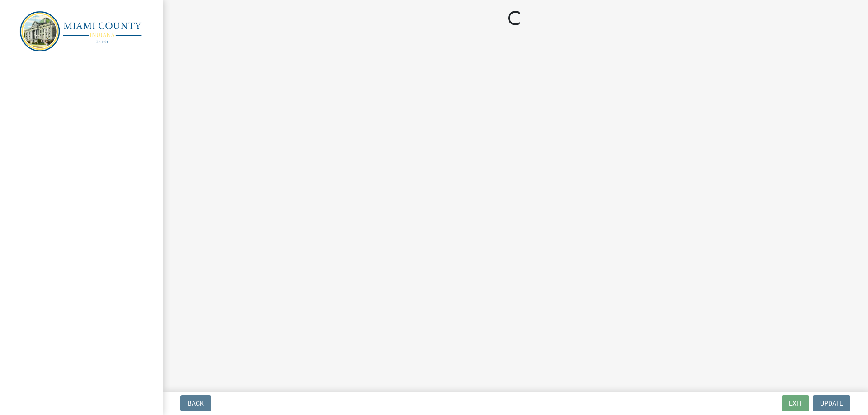  What do you see at coordinates (831, 403) in the screenshot?
I see `button: Update` at bounding box center [831, 403].